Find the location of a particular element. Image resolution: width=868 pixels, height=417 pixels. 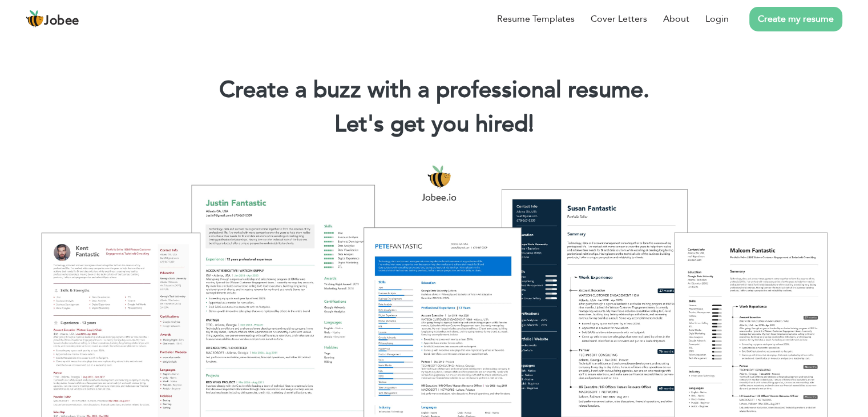

a: About is located at coordinates (676, 19).